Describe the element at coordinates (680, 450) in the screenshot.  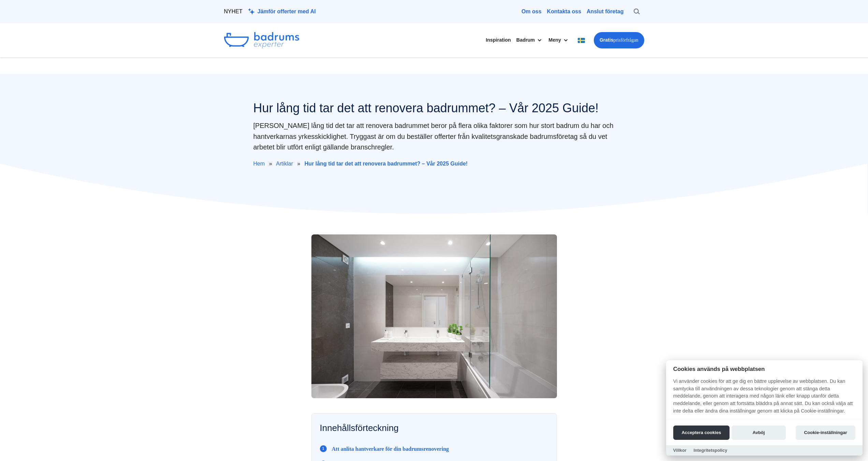
I see `a: Villkor` at that location.